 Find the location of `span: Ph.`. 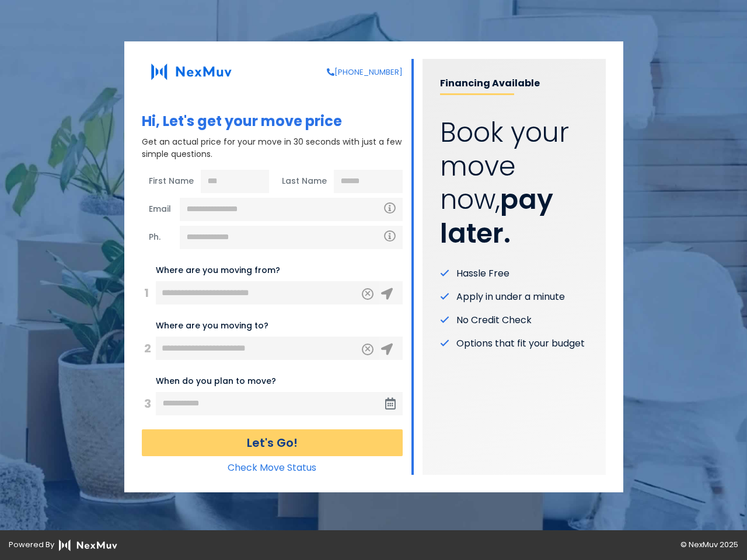

span: Ph. is located at coordinates (161, 237).